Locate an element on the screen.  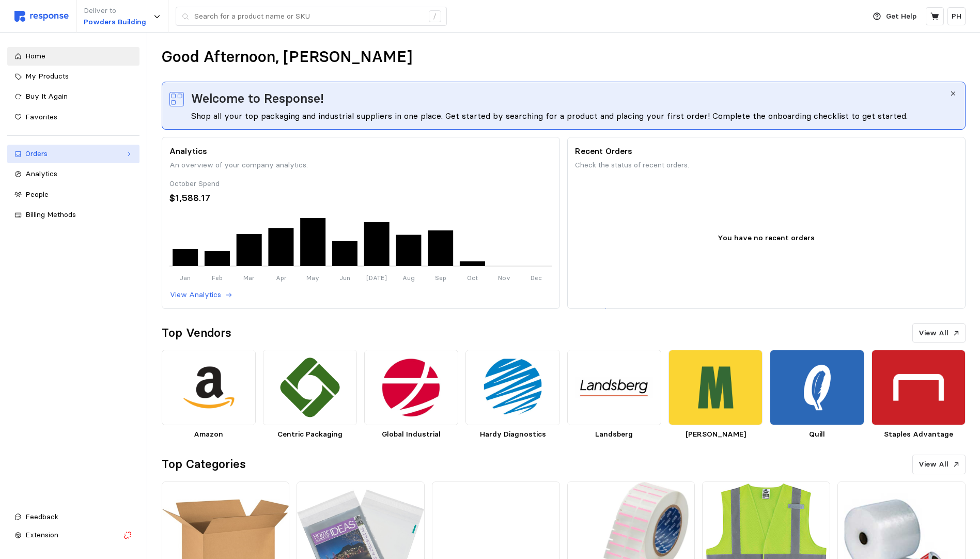
p: View Analytics is located at coordinates (195, 295).